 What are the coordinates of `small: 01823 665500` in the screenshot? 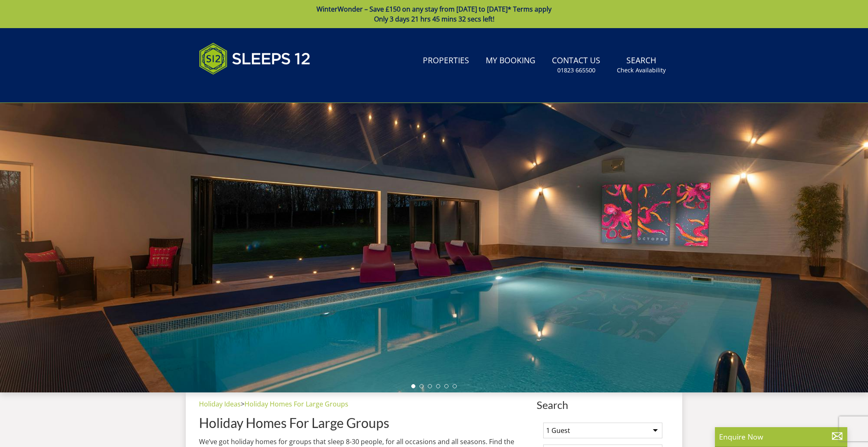 It's located at (576, 70).